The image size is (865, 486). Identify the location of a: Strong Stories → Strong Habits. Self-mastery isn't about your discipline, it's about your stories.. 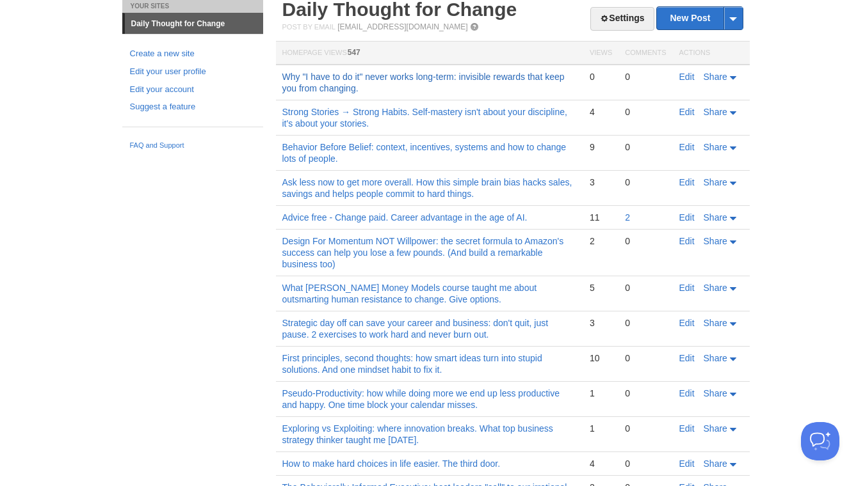
(424, 118).